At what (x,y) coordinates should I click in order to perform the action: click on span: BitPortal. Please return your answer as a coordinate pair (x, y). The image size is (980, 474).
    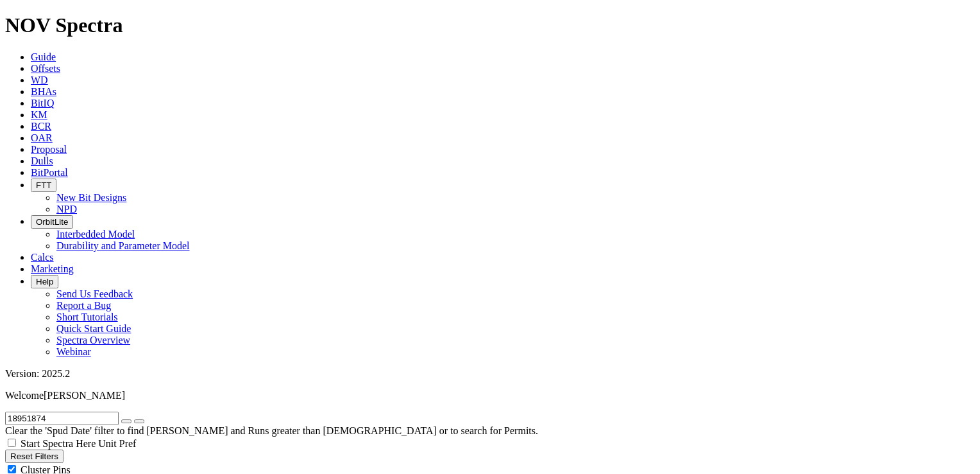
    Looking at the image, I should click on (49, 172).